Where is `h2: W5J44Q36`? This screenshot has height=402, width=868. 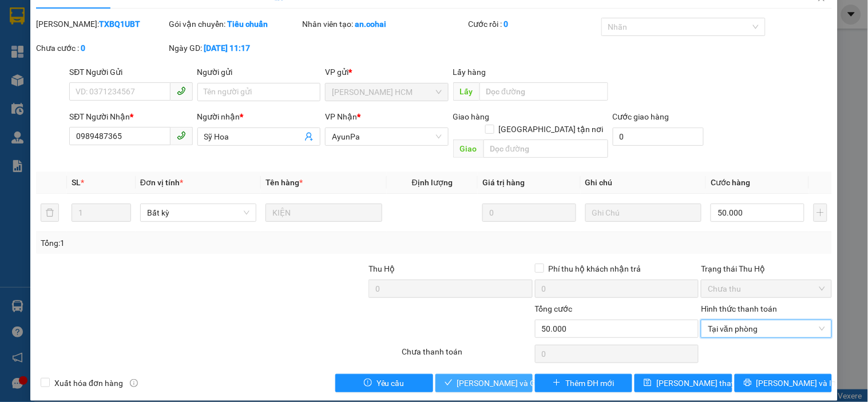
h2: W5J44Q36 is located at coordinates (34, 44).